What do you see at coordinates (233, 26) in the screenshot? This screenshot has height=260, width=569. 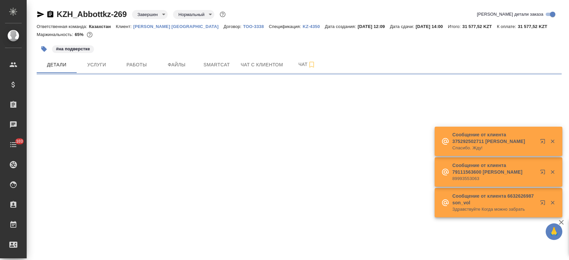 I see `p: Договор:` at bounding box center [233, 26].